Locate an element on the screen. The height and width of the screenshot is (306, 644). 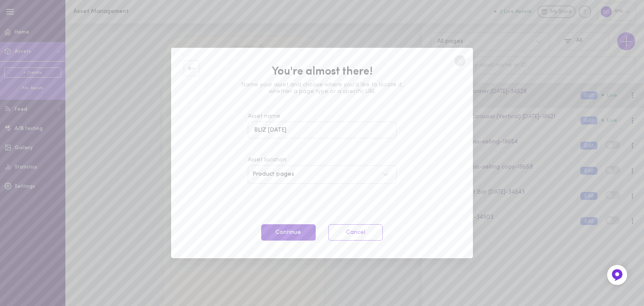
div: You're almost there! is located at coordinates (322, 72).